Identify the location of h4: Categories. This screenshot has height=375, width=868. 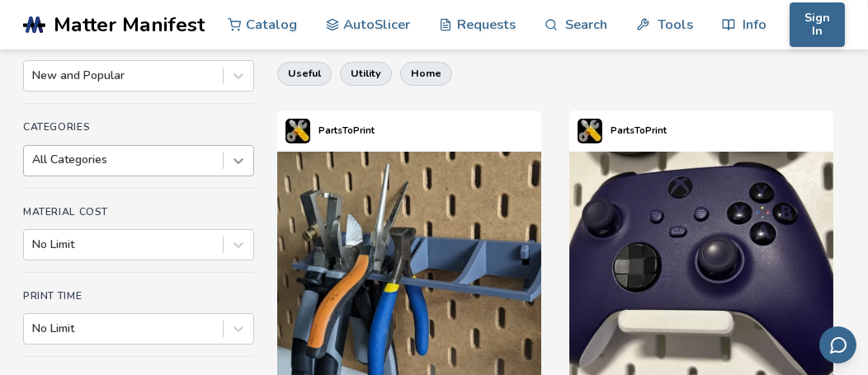
(139, 127).